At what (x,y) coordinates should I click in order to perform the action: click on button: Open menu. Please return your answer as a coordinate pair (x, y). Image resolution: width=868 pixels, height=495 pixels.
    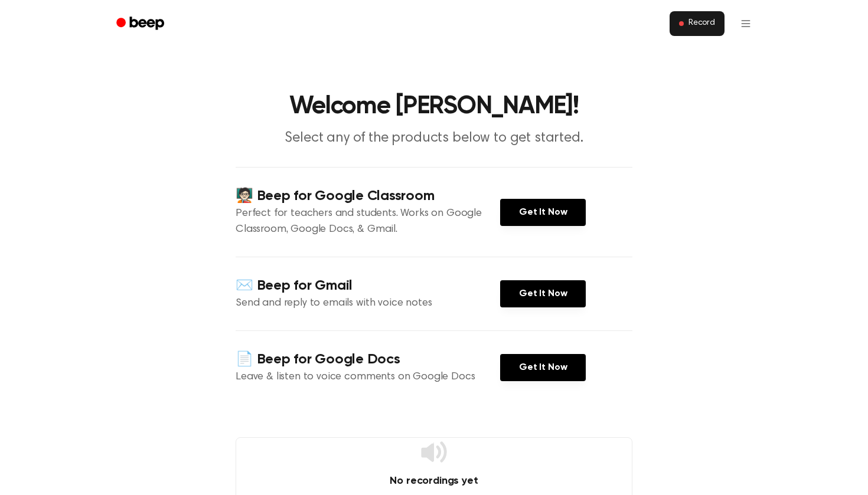
    Looking at the image, I should click on (746, 24).